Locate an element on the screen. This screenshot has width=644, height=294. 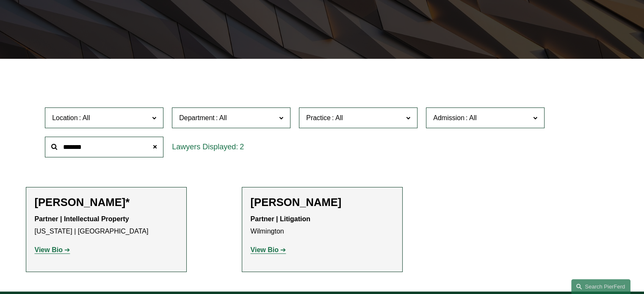
a: Search this site is located at coordinates (601, 287).